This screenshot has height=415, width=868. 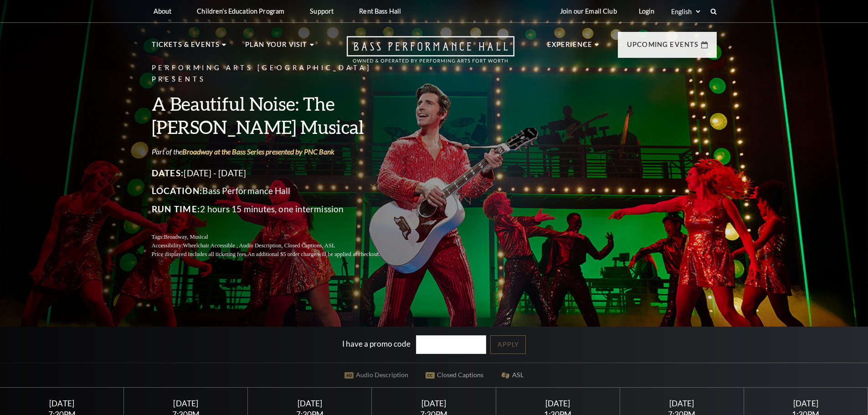 What do you see at coordinates (314, 254) in the screenshot?
I see `span: An additional $5 order charge will be applied at checkout.` at bounding box center [314, 254].